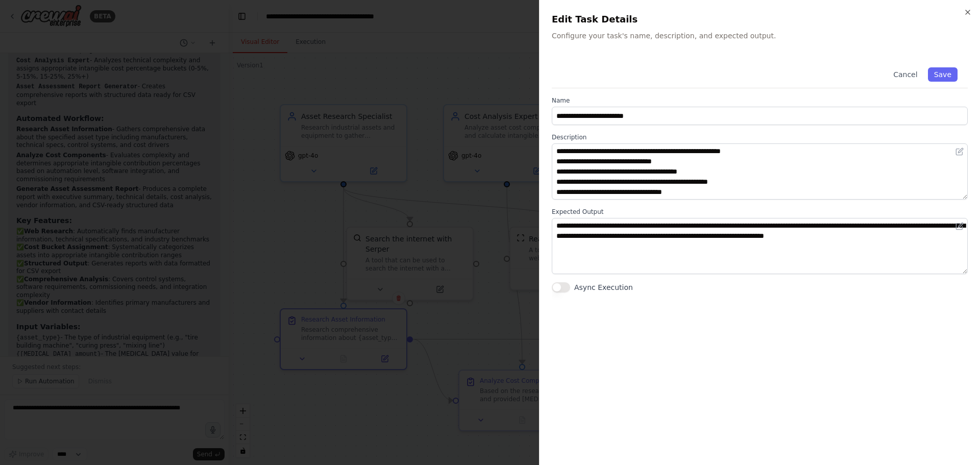  What do you see at coordinates (760, 20) in the screenshot?
I see `h2: Edit Task Details` at bounding box center [760, 20].